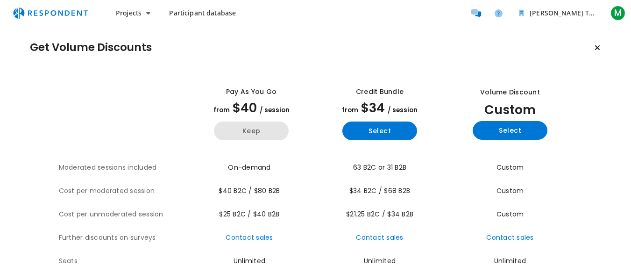  I want to click on th: Seats, so click(123, 261).